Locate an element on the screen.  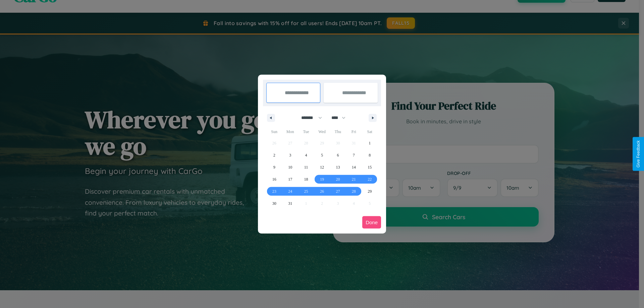
button: 7 is located at coordinates (354, 155).